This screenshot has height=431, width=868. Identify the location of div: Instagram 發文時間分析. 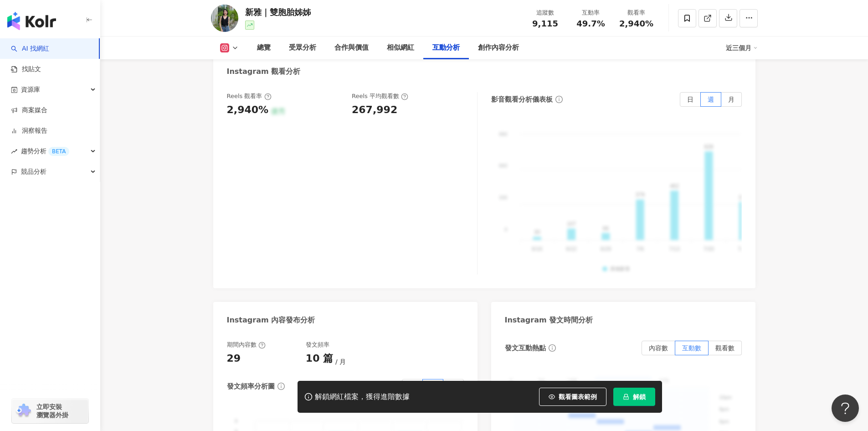
(549, 320).